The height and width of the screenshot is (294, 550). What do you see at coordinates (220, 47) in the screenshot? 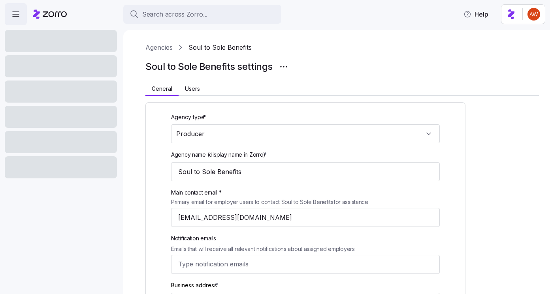
I see `a: Soul to Sole Benefits` at bounding box center [220, 47].